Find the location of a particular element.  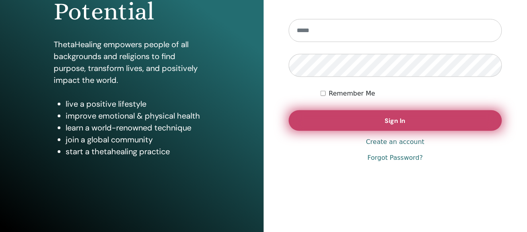

li: live a positive lifestyle is located at coordinates (137, 104).